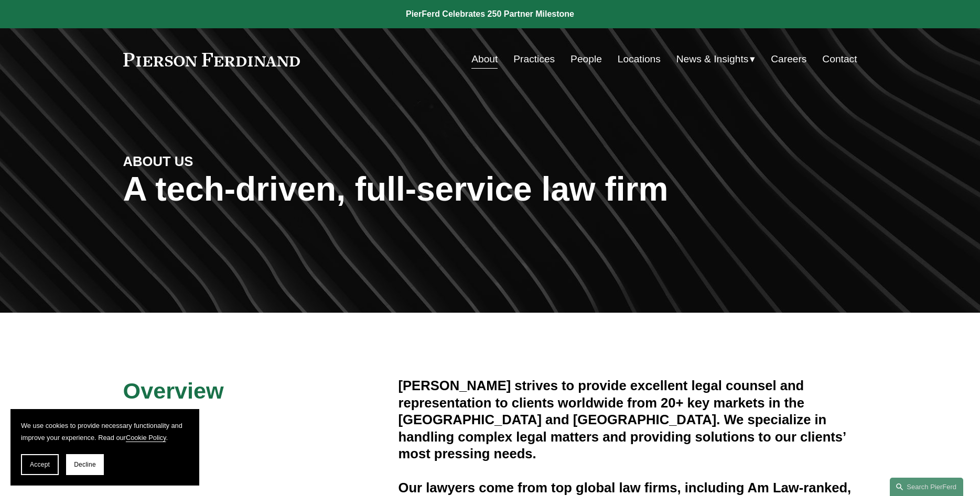  I want to click on button: Decline, so click(85, 465).